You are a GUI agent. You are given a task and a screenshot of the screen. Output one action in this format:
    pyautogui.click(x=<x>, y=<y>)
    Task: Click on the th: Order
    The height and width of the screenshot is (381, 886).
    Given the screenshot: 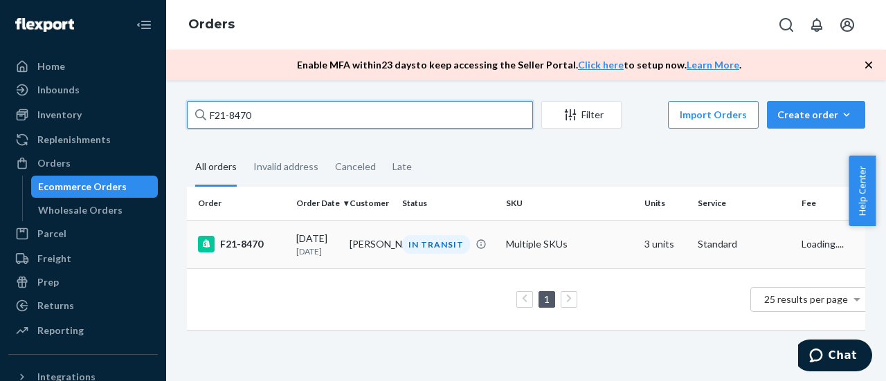 What is the action you would take?
    pyautogui.click(x=239, y=204)
    